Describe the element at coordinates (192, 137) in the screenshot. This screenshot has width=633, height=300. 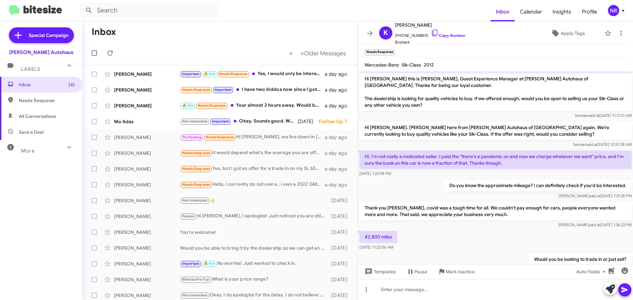
I see `span: Try Pausing` at that location.